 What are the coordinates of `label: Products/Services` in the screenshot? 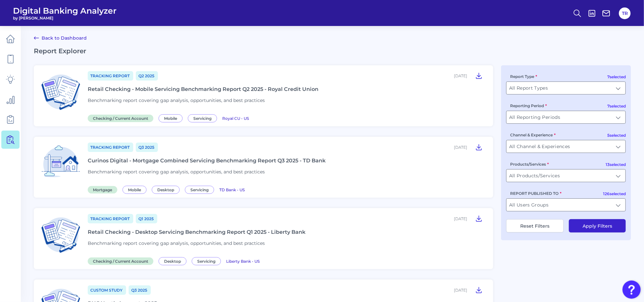 It's located at (529, 164).